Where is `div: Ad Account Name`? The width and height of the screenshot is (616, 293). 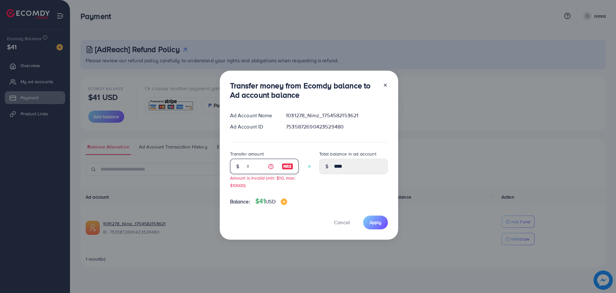
div: Ad Account Name is located at coordinates (253, 115).